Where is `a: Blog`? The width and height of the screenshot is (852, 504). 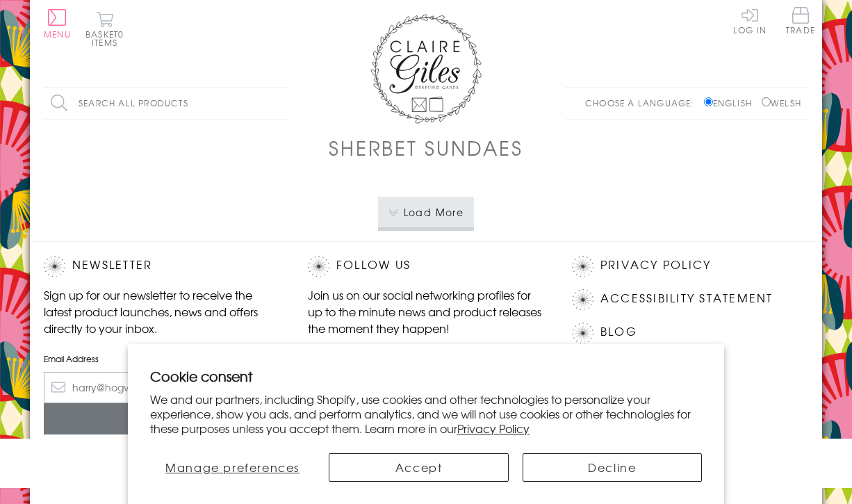
a: Blog is located at coordinates (618, 332).